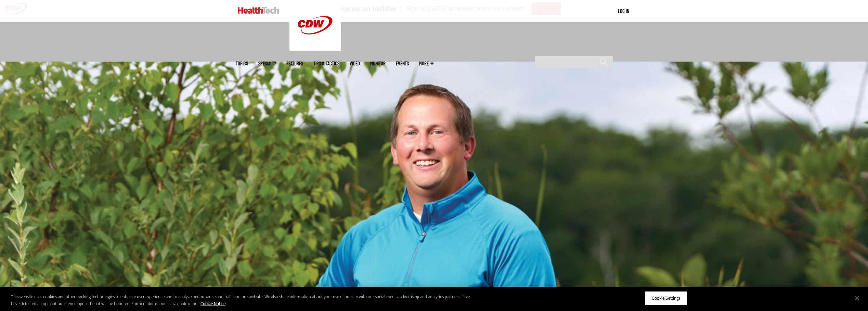 The height and width of the screenshot is (311, 868). What do you see at coordinates (403, 64) in the screenshot?
I see `a: Events` at bounding box center [403, 64].